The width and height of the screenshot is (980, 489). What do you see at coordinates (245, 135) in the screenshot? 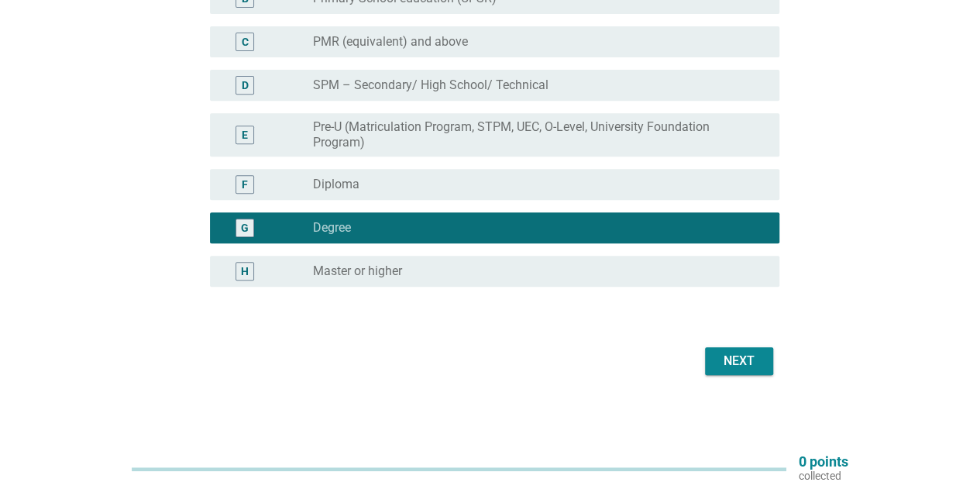
I see `div: E` at bounding box center [245, 135].